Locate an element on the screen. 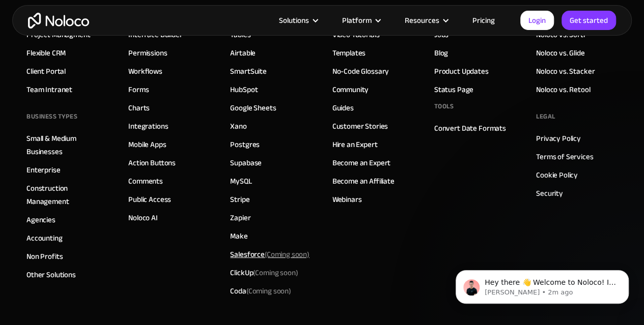 This screenshot has width=644, height=325. a: Noloco vs. Softr is located at coordinates (561, 35).